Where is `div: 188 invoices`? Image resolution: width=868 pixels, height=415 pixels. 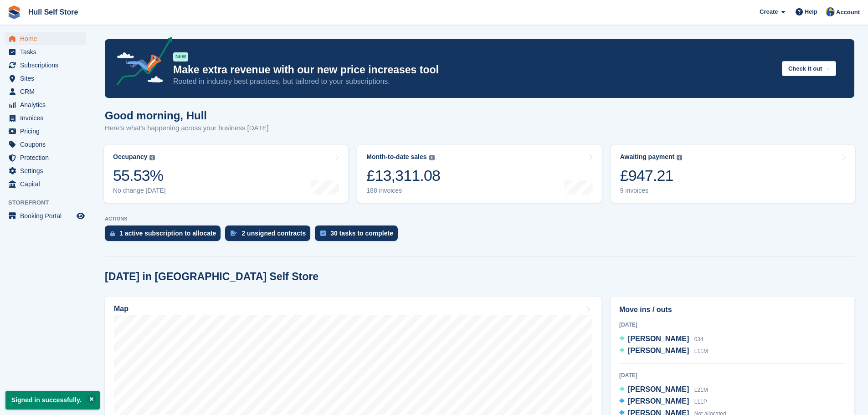
div: 188 invoices is located at coordinates (403, 190).